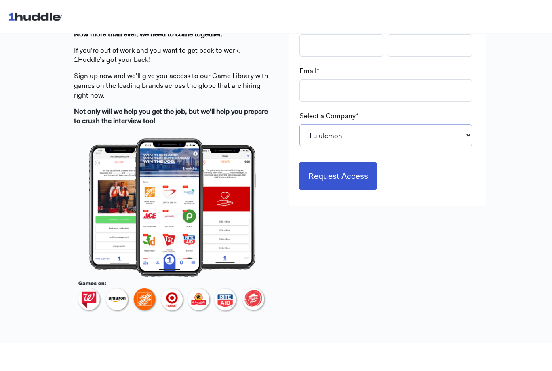  I want to click on img: 1huddle, so click(37, 17).